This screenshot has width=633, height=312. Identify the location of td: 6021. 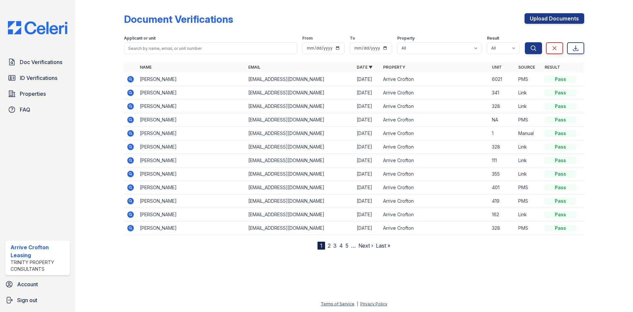
(502, 79).